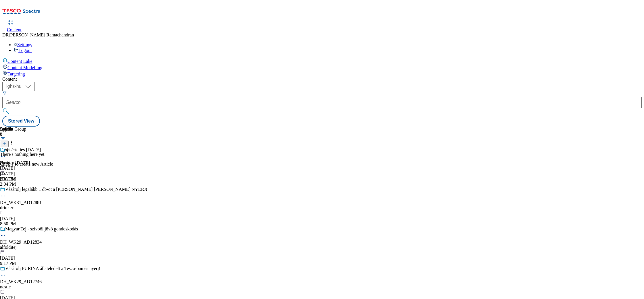 The image size is (644, 299). Describe the element at coordinates (24, 67) in the screenshot. I see `span: Content Modelling` at that location.